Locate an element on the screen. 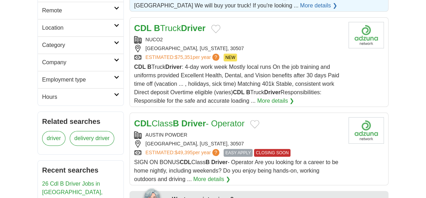 This screenshot has height=198, width=426. div: AUSTIN POWDER is located at coordinates (238, 135).